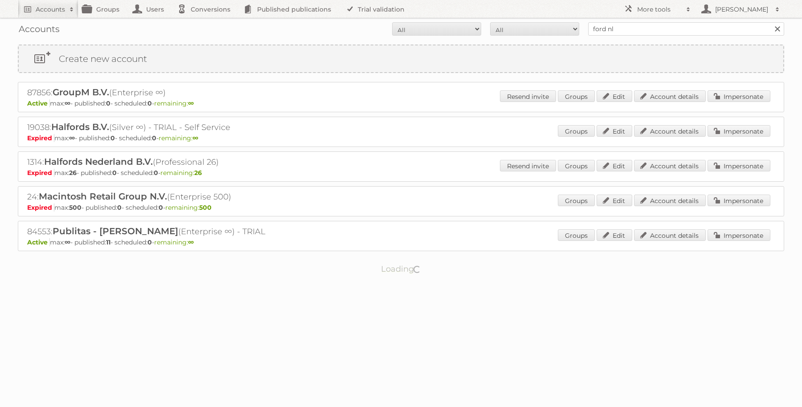  Describe the element at coordinates (80, 127) in the screenshot. I see `span: Halfords B.V.` at that location.